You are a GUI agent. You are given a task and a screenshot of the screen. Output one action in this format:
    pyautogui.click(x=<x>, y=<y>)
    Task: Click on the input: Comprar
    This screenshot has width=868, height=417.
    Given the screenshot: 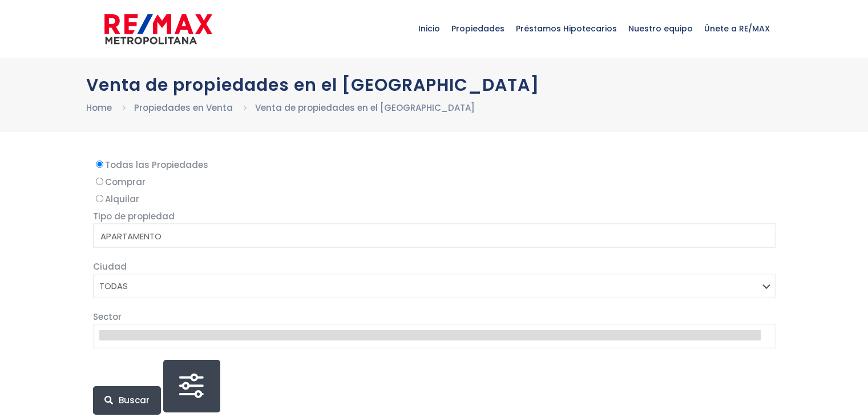 What is the action you would take?
    pyautogui.click(x=99, y=181)
    